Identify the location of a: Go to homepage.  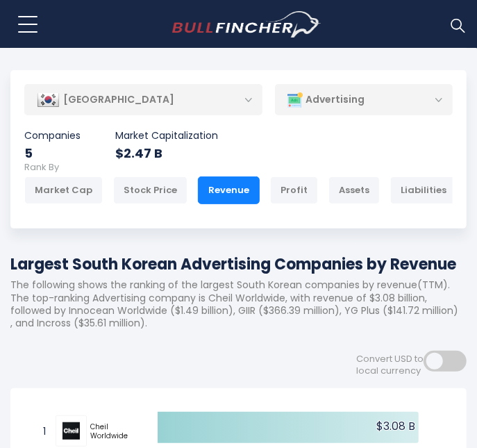
(246, 24).